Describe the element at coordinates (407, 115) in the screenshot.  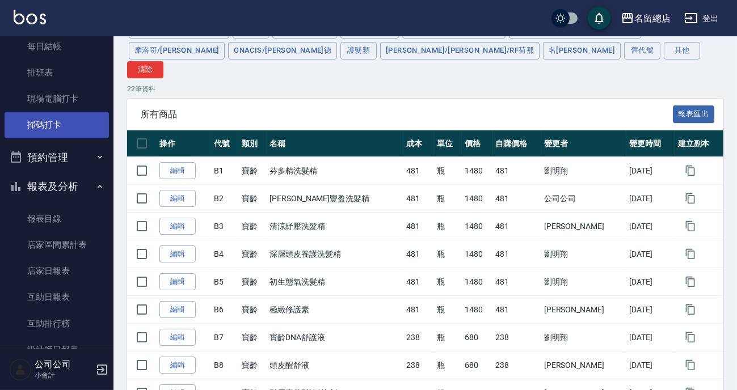
I see `span: 所有商品` at that location.